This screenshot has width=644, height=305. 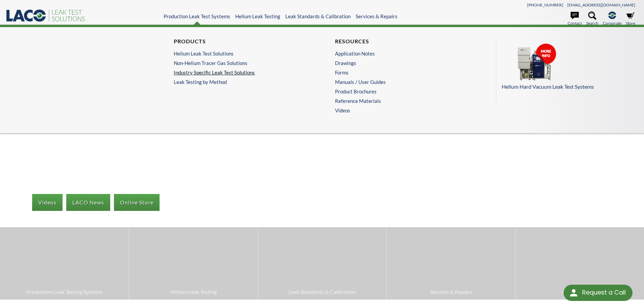 What do you see at coordinates (401, 92) in the screenshot?
I see `a: Product Brochures` at bounding box center [401, 92].